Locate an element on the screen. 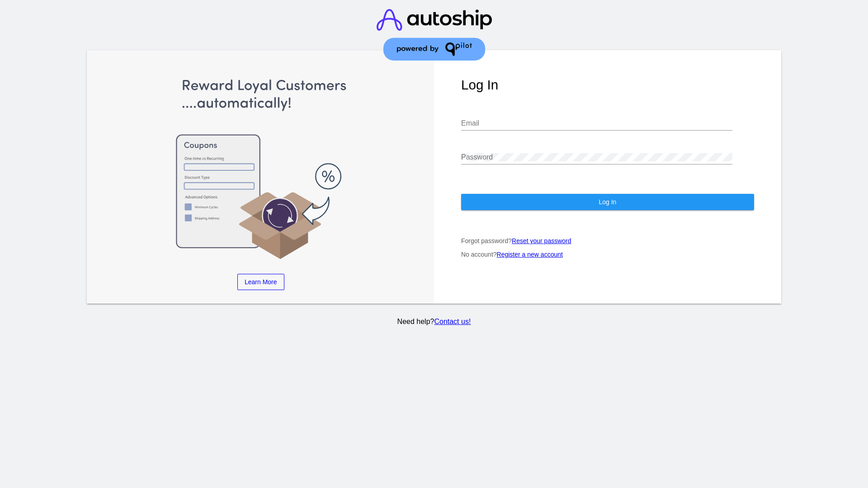  input: Email is located at coordinates (597, 124).